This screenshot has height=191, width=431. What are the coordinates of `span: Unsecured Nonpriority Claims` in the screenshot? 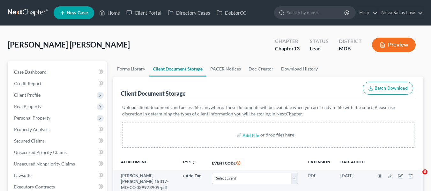 It's located at (44, 164).